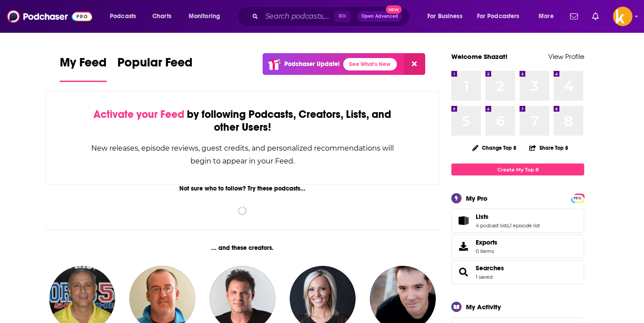  What do you see at coordinates (312, 64) in the screenshot?
I see `p: Podchaser Update!` at bounding box center [312, 64].